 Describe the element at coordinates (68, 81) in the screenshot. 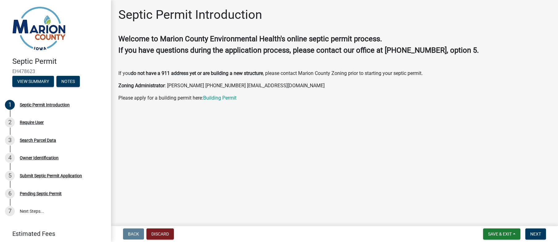

I see `button: Notes` at that location.